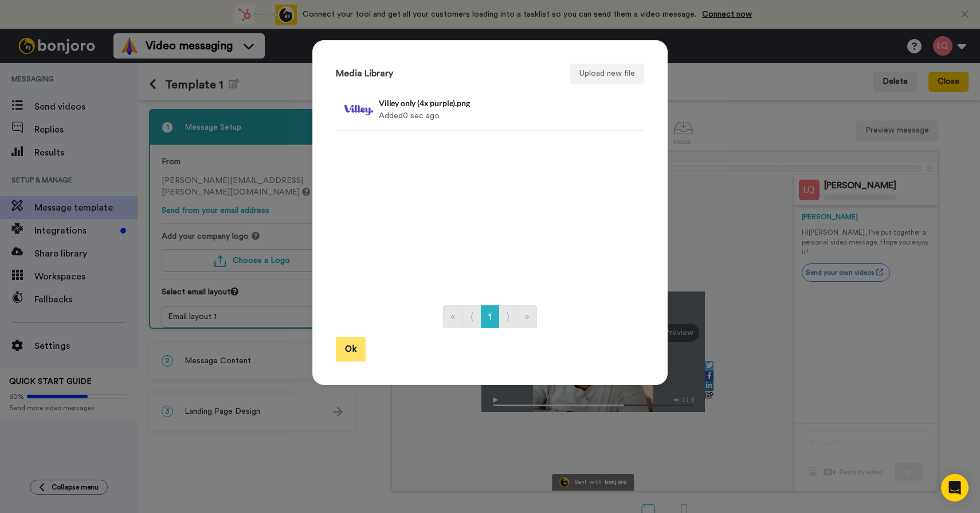  Describe the element at coordinates (351, 349) in the screenshot. I see `button: Ok` at that location.